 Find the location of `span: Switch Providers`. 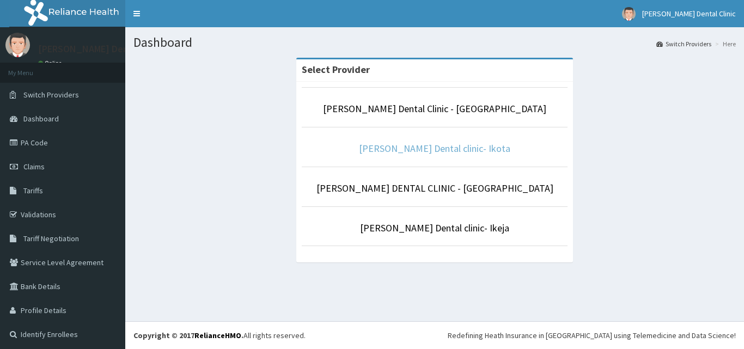

span: Switch Providers is located at coordinates (51, 95).